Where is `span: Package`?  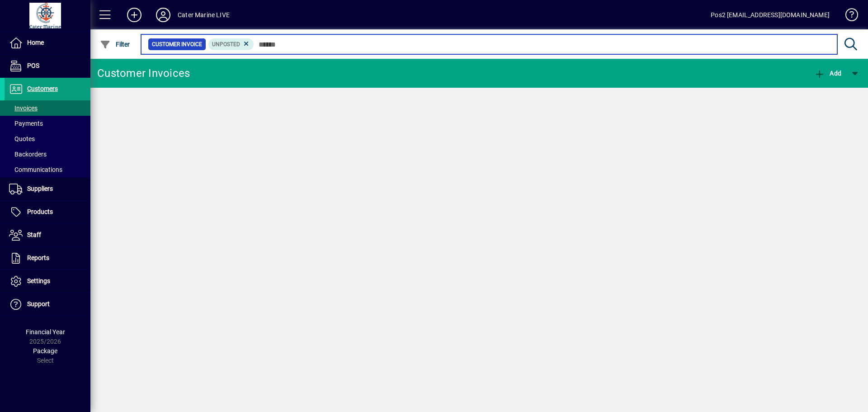 span: Package is located at coordinates (45, 351).